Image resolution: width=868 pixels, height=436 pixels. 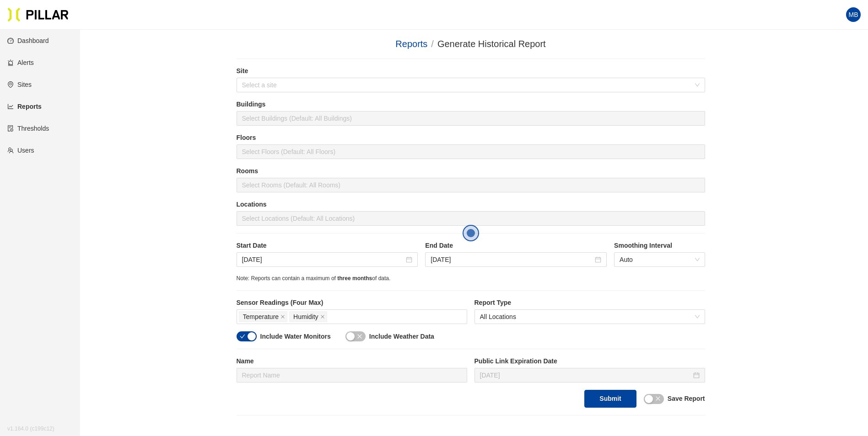 What do you see at coordinates (24, 107) in the screenshot?
I see `a: line-chartReports` at bounding box center [24, 107].